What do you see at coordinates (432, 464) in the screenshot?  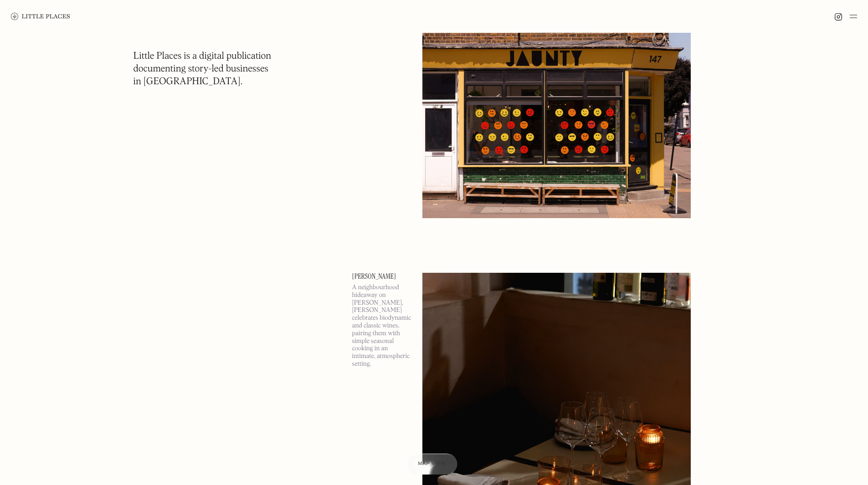 I see `span: Map view` at bounding box center [432, 464].